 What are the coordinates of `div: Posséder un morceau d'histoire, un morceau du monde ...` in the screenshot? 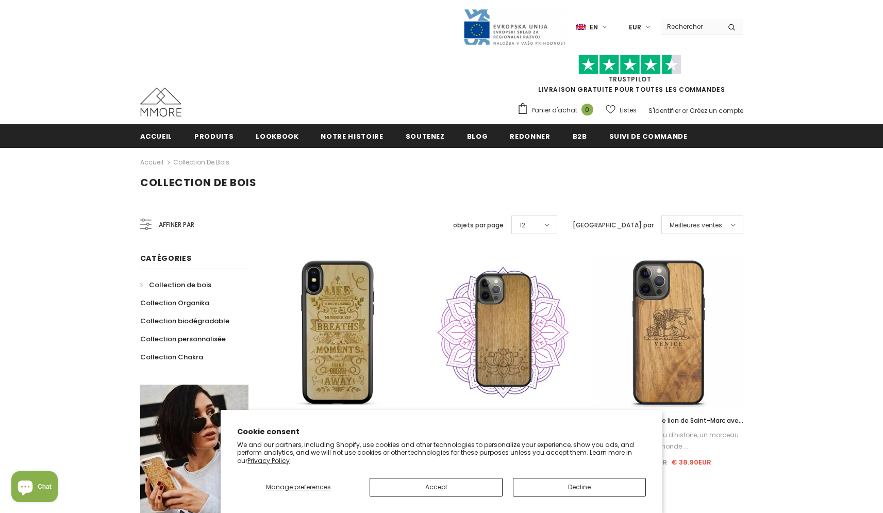 It's located at (668, 441).